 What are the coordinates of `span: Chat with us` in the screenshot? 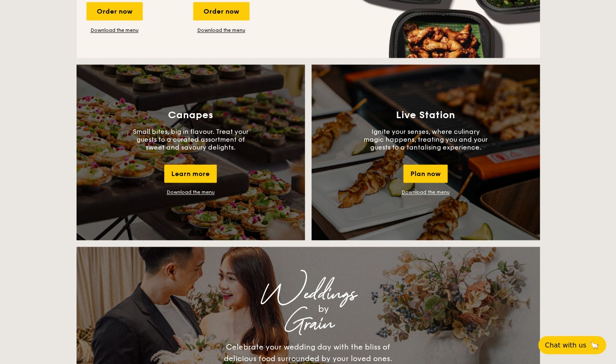 It's located at (565, 345).